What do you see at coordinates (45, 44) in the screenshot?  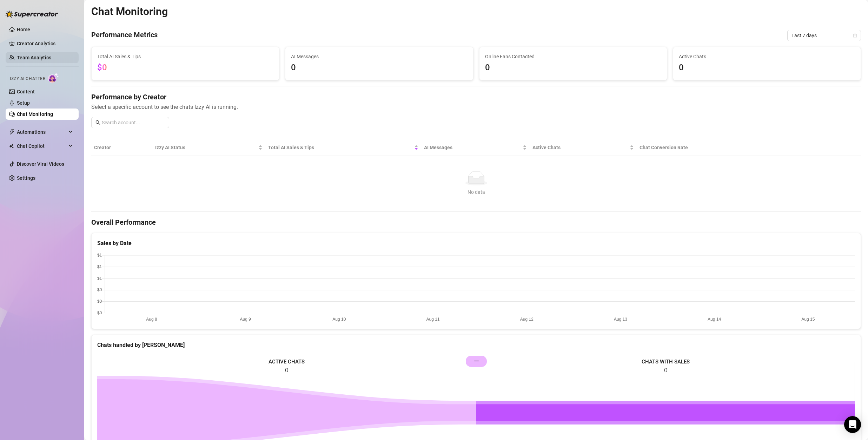 I see `a: Creator Analytics` at bounding box center [45, 44].